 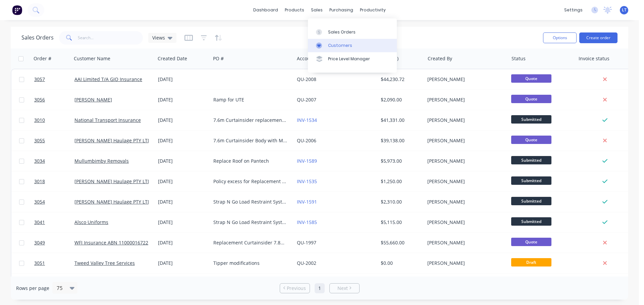 I want to click on span: 3051, so click(x=40, y=263).